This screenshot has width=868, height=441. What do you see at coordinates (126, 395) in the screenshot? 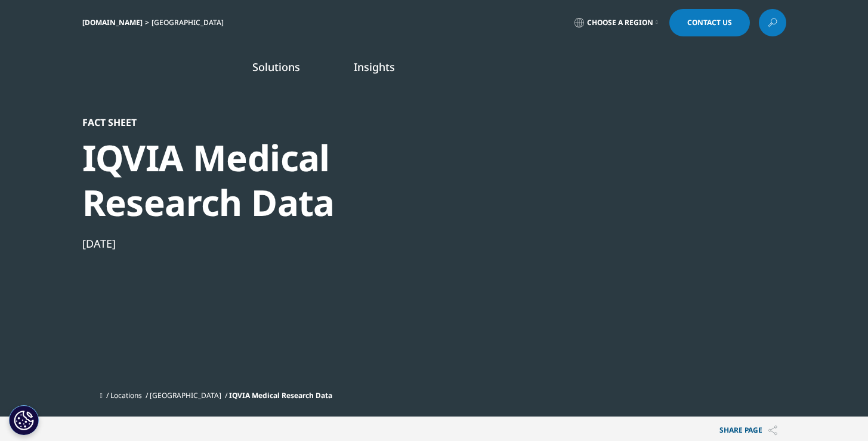
I see `a: Locations` at bounding box center [126, 395].